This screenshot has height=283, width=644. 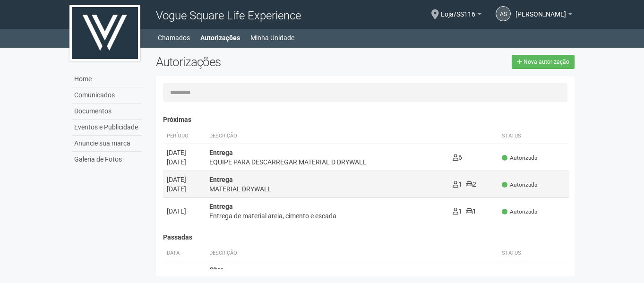 What do you see at coordinates (471, 184) in the screenshot?
I see `span: 2` at bounding box center [471, 184].